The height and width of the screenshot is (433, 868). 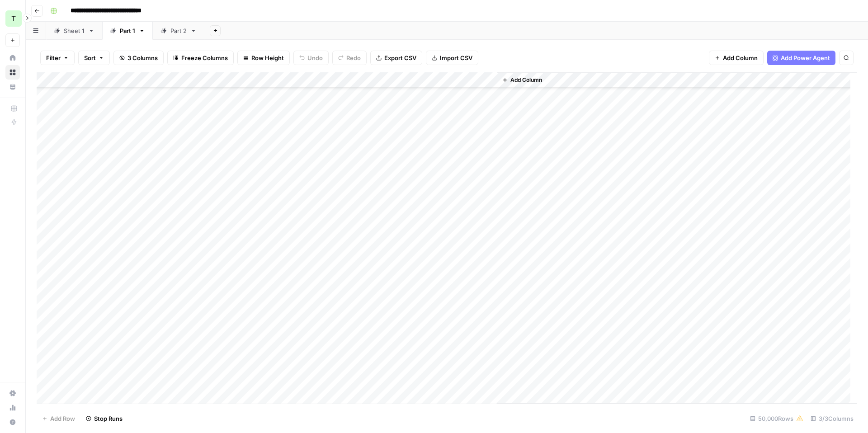 What do you see at coordinates (128, 31) in the screenshot?
I see `div: Part 1` at bounding box center [128, 31].